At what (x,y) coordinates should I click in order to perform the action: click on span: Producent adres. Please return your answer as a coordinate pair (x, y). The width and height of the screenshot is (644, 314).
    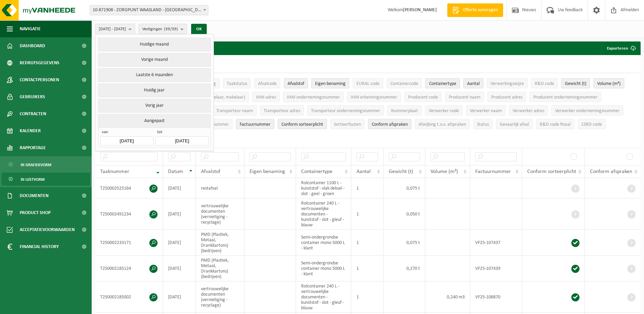
    Looking at the image, I should click on (506, 97).